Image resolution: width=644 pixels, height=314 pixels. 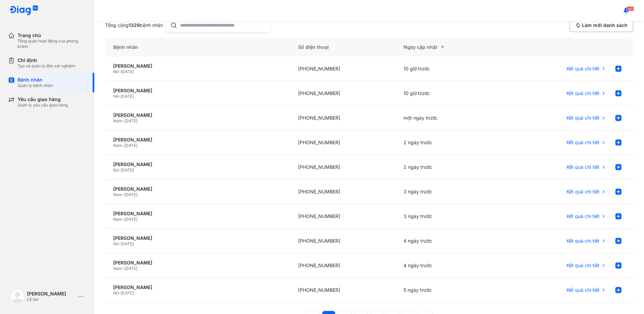 What do you see at coordinates (630, 9) in the screenshot?
I see `span: 180` at bounding box center [630, 9].